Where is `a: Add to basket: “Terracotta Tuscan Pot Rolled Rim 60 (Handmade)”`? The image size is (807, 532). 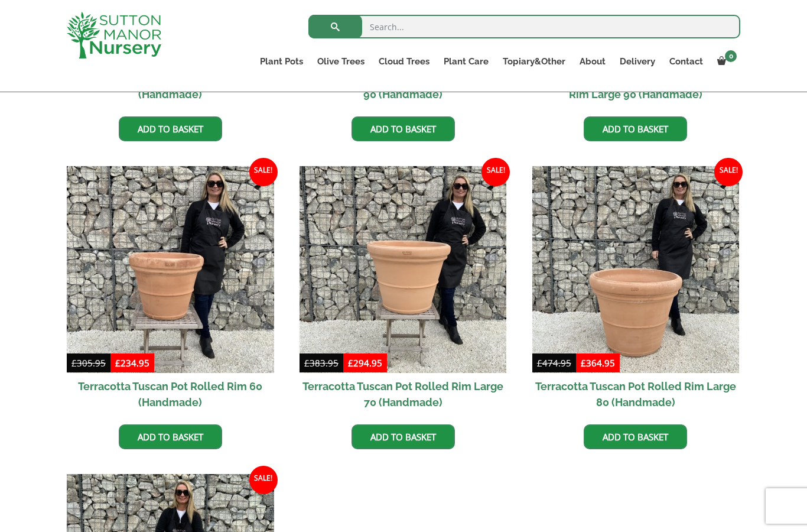
a: Add to basket: “Terracotta Tuscan Pot Rolled Rim 60 (Handmade)” is located at coordinates (170, 436).